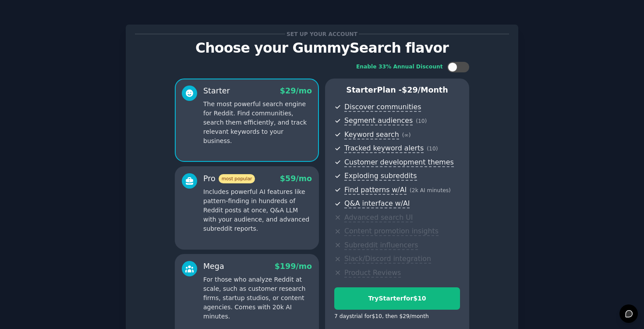  What do you see at coordinates (380, 176) in the screenshot?
I see `span: Exploding subreddits` at bounding box center [380, 176].